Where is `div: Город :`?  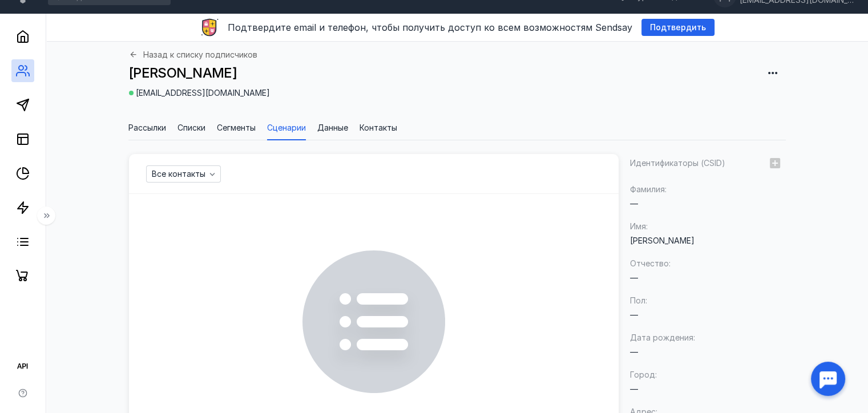
div: Город : is located at coordinates (708, 375).